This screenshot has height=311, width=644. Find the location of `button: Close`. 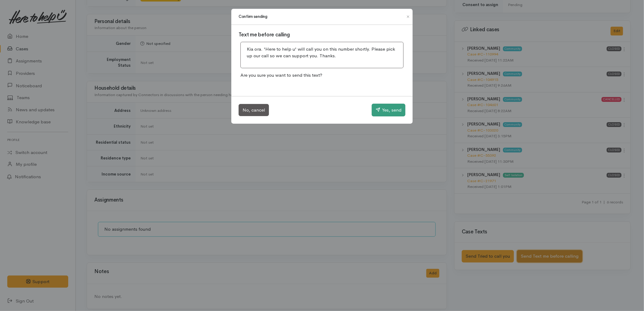

button: Close is located at coordinates (408, 16).